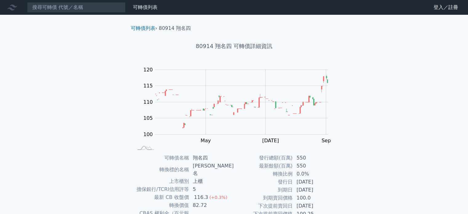 Image resolution: width=468 pixels, height=214 pixels. I want to click on td: 可轉債名稱, so click(161, 158).